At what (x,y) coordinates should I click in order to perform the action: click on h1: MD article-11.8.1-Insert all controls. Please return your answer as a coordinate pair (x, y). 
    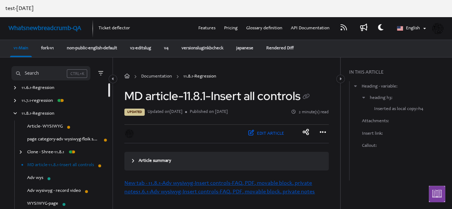
    Looking at the image, I should click on (218, 96).